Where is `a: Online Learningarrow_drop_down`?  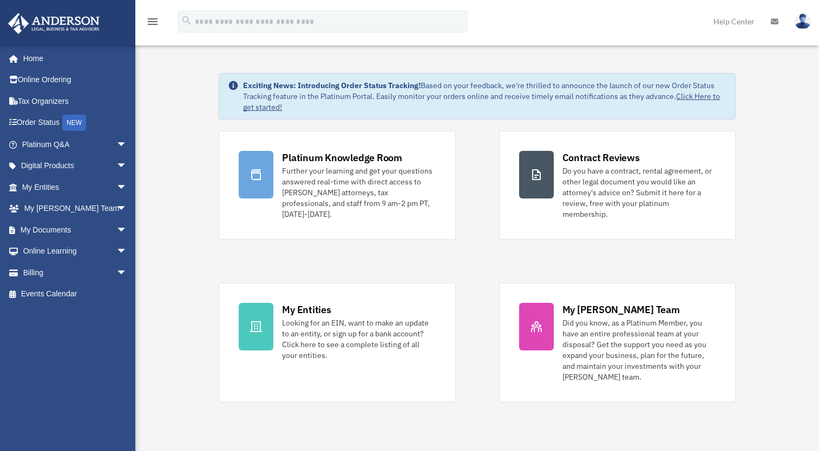 a: Online Learningarrow_drop_down is located at coordinates (75, 252).